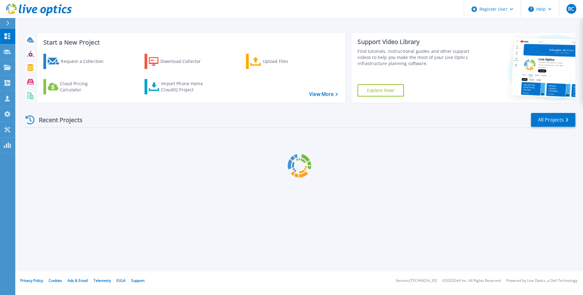 This screenshot has height=295, width=583. I want to click on a: Support, so click(138, 280).